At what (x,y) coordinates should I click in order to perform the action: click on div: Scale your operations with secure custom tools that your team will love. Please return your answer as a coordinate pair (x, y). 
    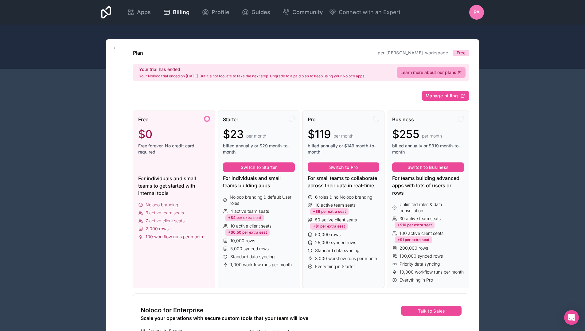
    Looking at the image, I should click on (248, 318).